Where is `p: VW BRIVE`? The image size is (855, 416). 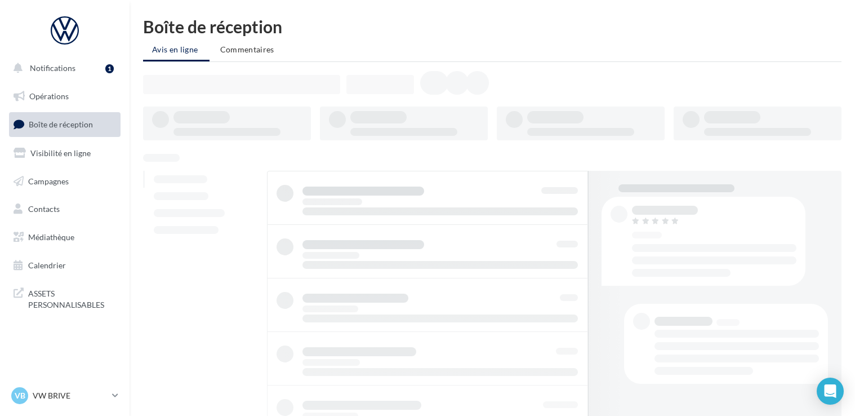 p: VW BRIVE is located at coordinates (70, 395).